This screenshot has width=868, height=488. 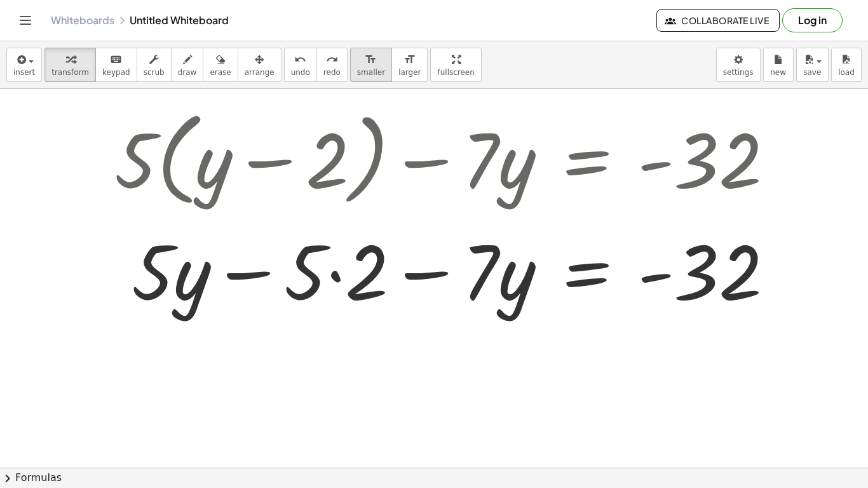 What do you see at coordinates (83, 20) in the screenshot?
I see `a: Whiteboards` at bounding box center [83, 20].